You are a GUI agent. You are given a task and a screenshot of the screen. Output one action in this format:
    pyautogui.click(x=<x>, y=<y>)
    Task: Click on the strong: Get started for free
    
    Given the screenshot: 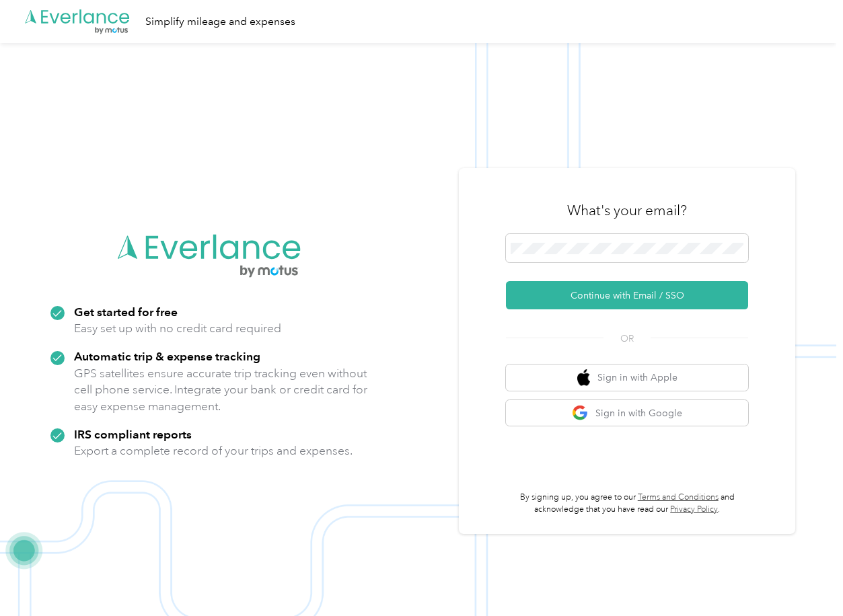 What is the action you would take?
    pyautogui.click(x=126, y=312)
    